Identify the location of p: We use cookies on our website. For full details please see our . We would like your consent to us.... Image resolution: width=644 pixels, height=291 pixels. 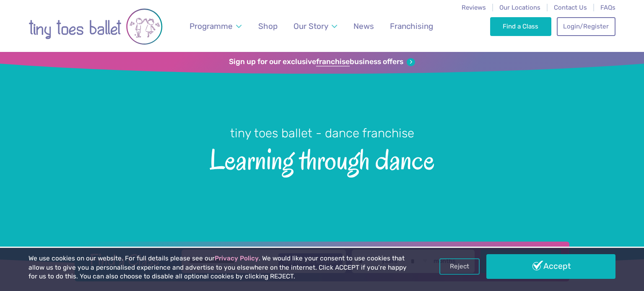
(219, 268).